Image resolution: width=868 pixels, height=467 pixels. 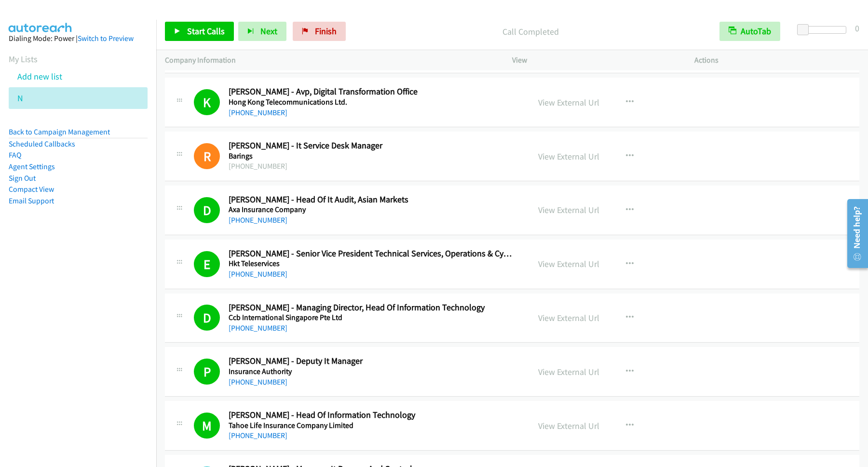 I want to click on h1: E, so click(x=207, y=264).